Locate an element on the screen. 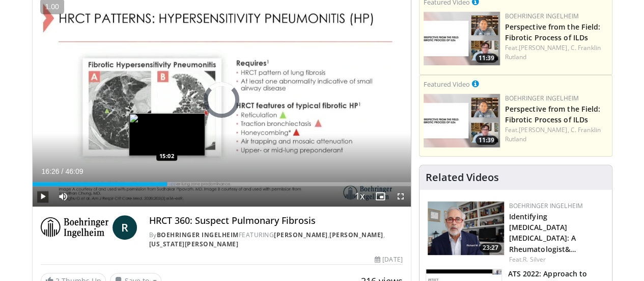 The height and width of the screenshot is (281, 644). button: Mute is located at coordinates (63, 196).